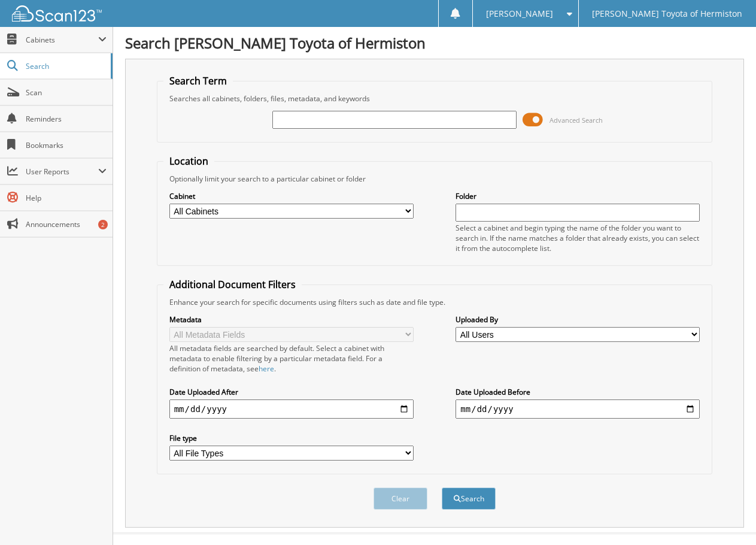 The width and height of the screenshot is (756, 545). I want to click on span: Bookmarks, so click(66, 145).